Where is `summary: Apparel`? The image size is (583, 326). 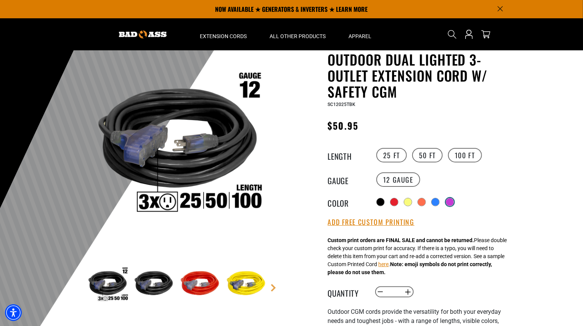 summary: Apparel is located at coordinates (361, 34).